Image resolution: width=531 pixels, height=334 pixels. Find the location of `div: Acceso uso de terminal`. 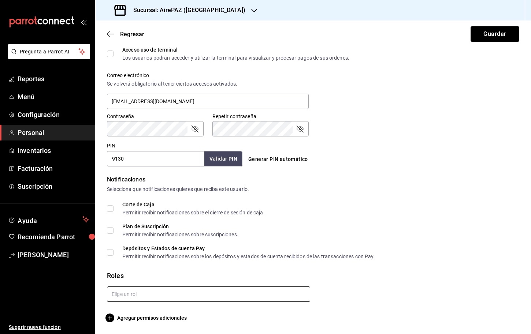

div: Acceso uso de terminal is located at coordinates (236, 50).